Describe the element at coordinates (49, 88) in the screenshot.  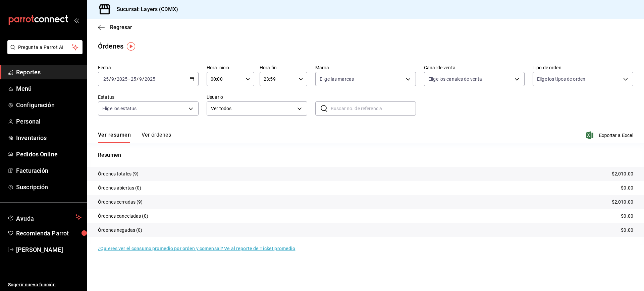
I see `span: Menú` at that location.